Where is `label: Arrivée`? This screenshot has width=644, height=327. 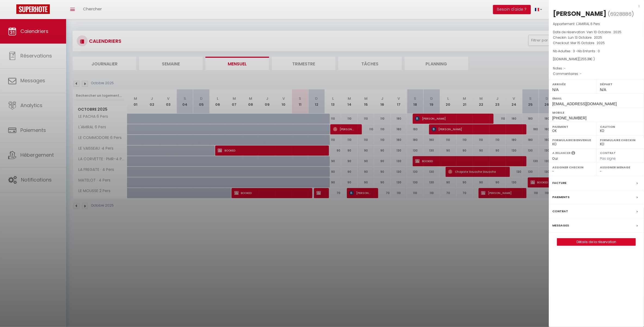 label: Arrivée is located at coordinates (573, 84).